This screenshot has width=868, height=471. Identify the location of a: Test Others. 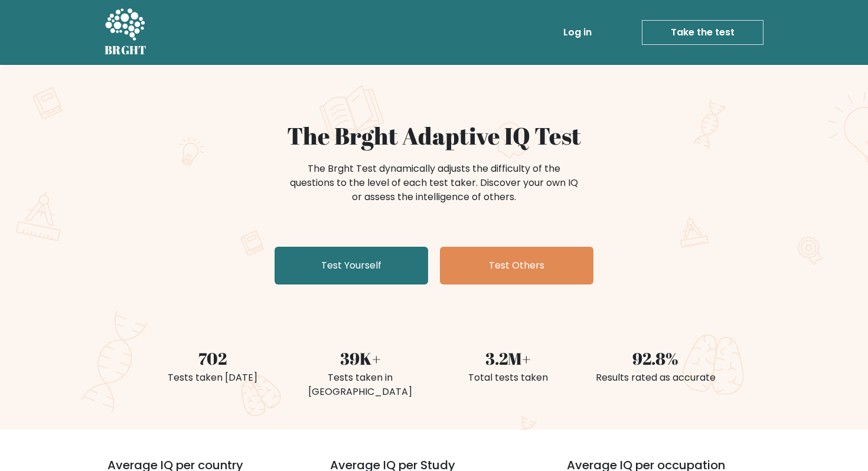
(516, 266).